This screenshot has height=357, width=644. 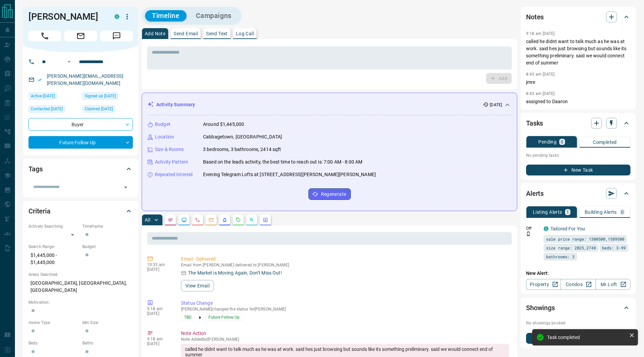 What do you see at coordinates (176, 104) in the screenshot?
I see `p: Activity Summary` at bounding box center [176, 104].